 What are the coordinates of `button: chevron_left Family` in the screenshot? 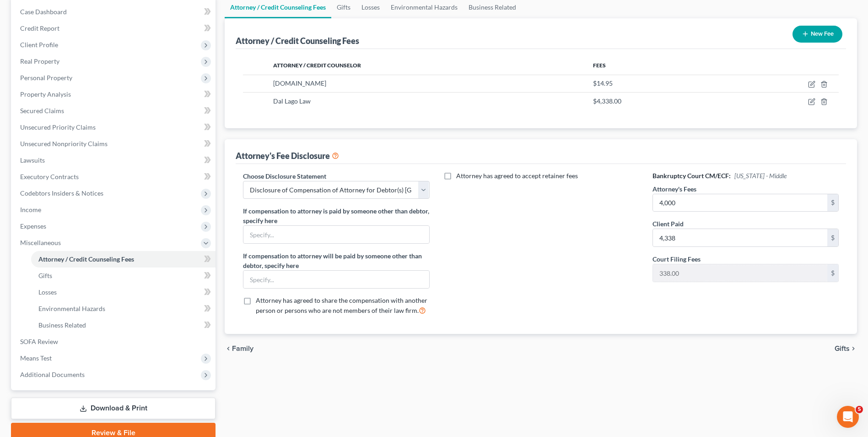 It's located at (239, 349).